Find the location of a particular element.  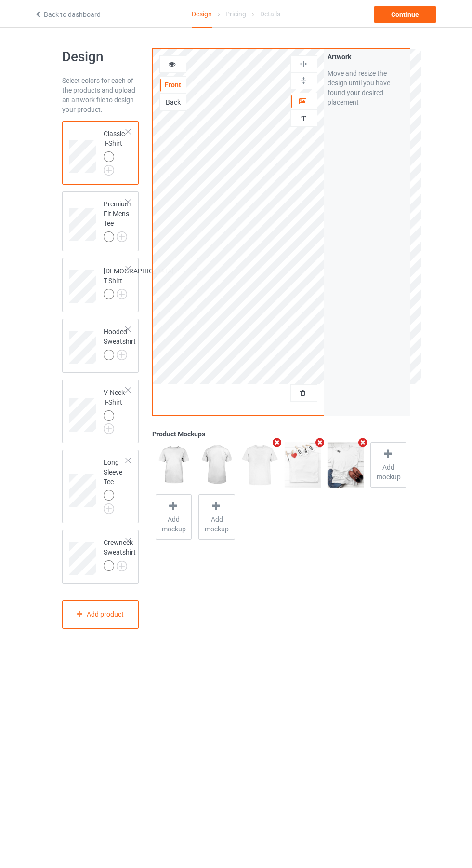

a: Back to dashboard is located at coordinates (67, 15).